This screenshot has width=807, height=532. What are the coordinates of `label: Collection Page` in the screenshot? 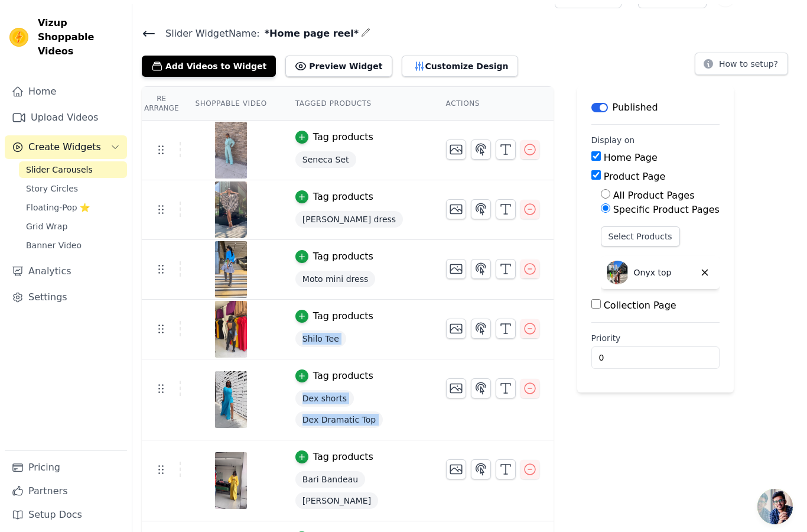 It's located at (640, 301).